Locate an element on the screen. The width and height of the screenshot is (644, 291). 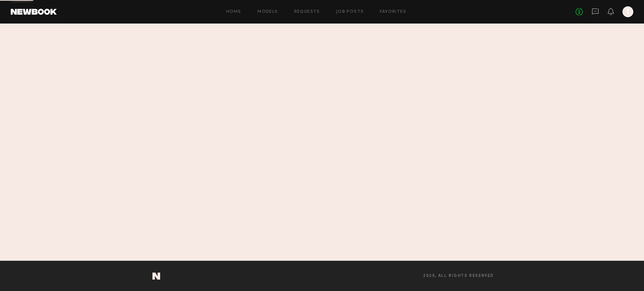
a: Favorites is located at coordinates (393, 12).